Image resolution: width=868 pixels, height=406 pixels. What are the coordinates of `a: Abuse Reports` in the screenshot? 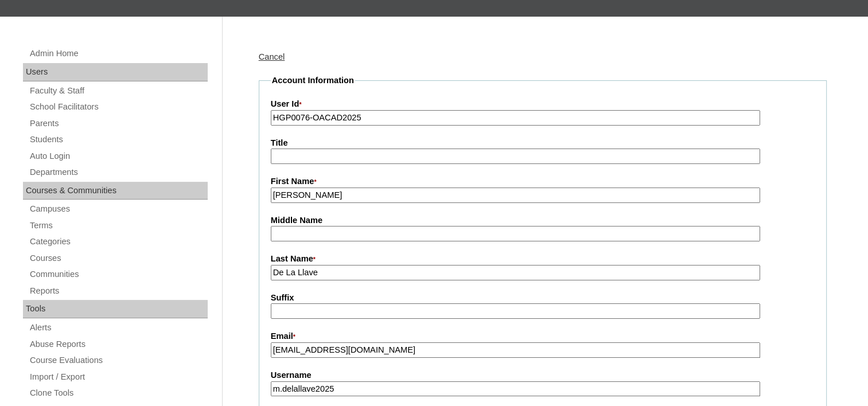 It's located at (118, 344).